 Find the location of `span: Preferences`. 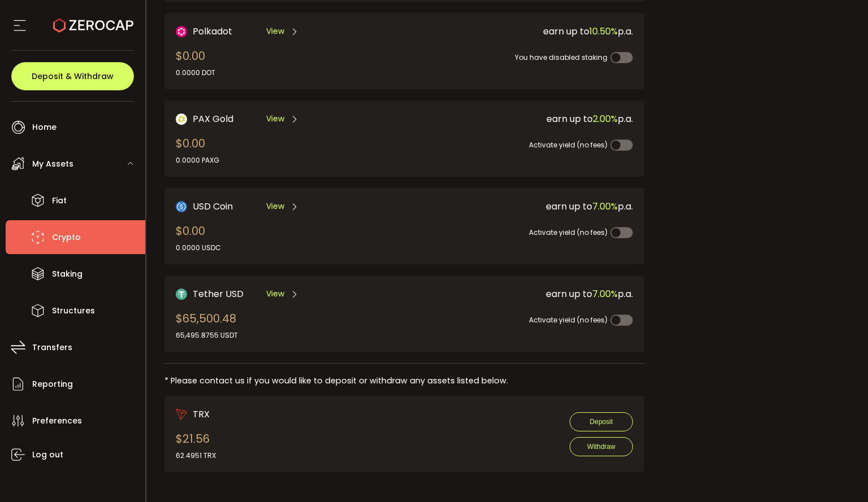

span: Preferences is located at coordinates (57, 420).